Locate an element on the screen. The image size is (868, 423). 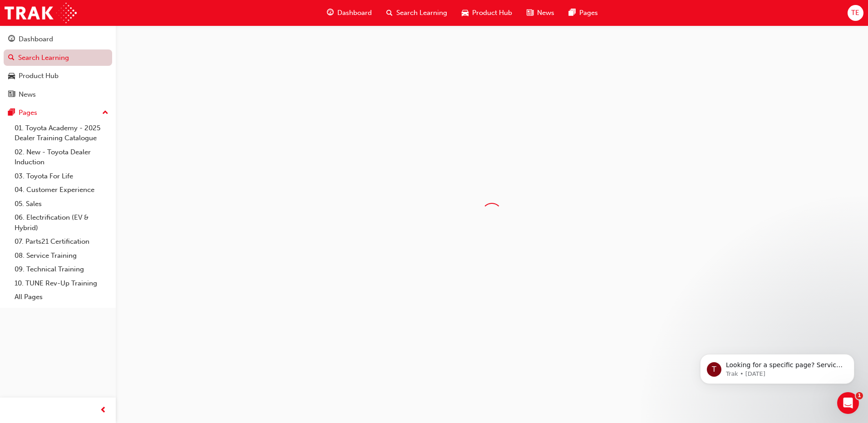
a: search-iconSearch Learning is located at coordinates (416, 13).